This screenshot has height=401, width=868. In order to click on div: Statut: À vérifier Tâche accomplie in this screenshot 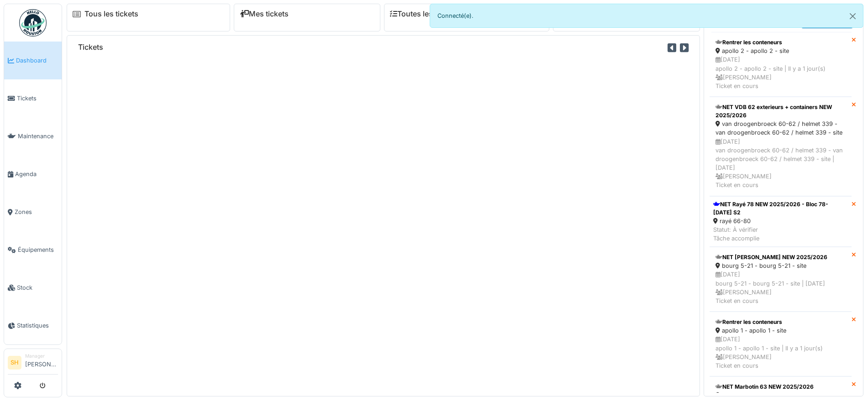, I will do `click(780, 234)`.